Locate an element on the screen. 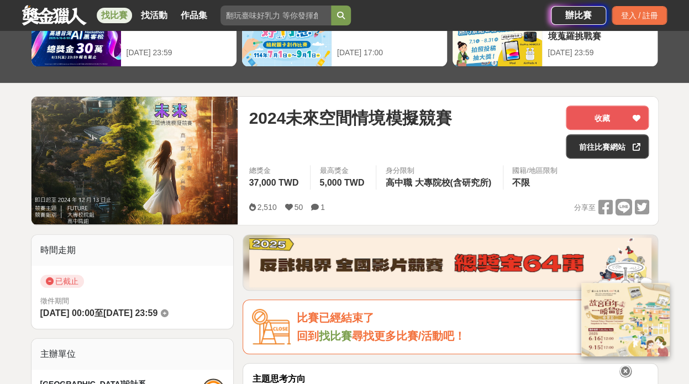  button: 收藏 is located at coordinates (607, 118).